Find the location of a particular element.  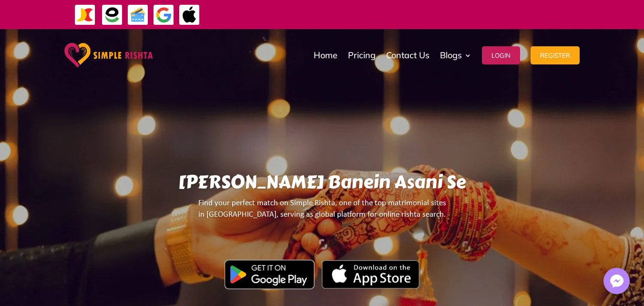

img: Google Play is located at coordinates (269, 274).